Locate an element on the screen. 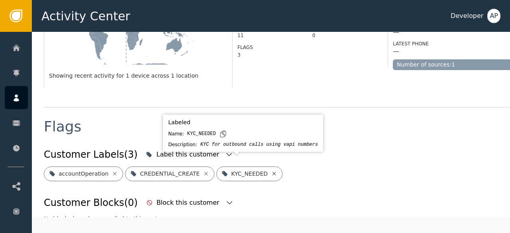 This screenshot has width=510, height=233. div: CREDENTIAL_CREATE is located at coordinates (170, 174).